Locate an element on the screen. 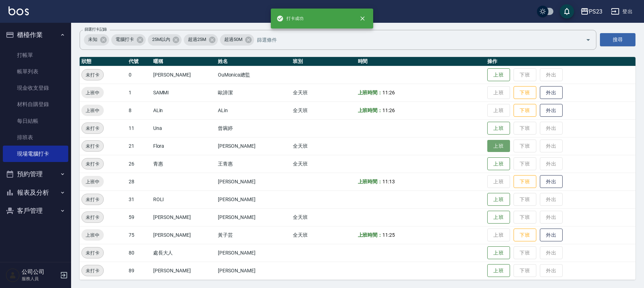  td: 歐諦潔 is located at coordinates (254, 92).